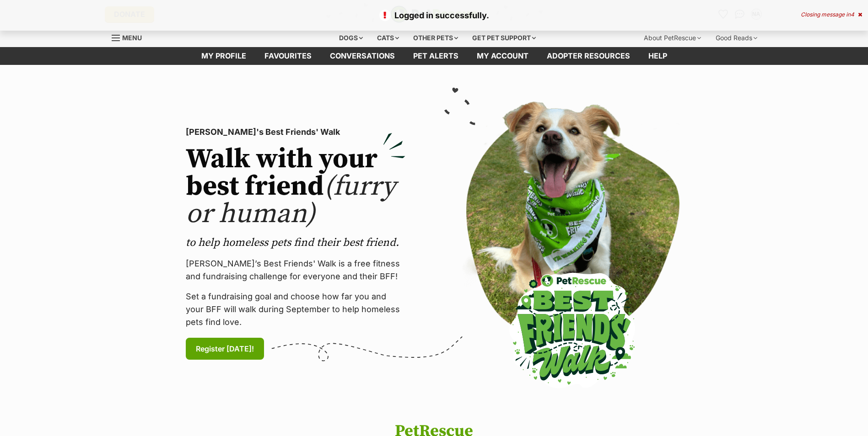 The width and height of the screenshot is (868, 436). What do you see at coordinates (132, 38) in the screenshot?
I see `span: Menu` at bounding box center [132, 38].